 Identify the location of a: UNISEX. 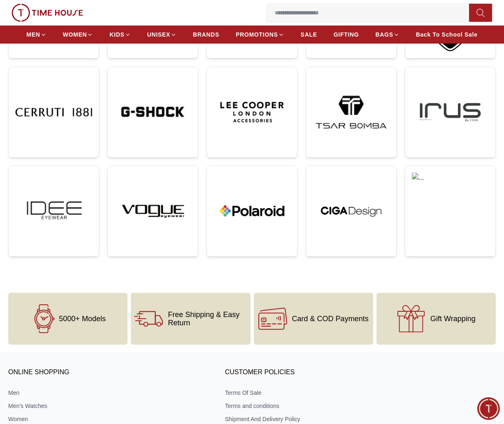
(162, 34).